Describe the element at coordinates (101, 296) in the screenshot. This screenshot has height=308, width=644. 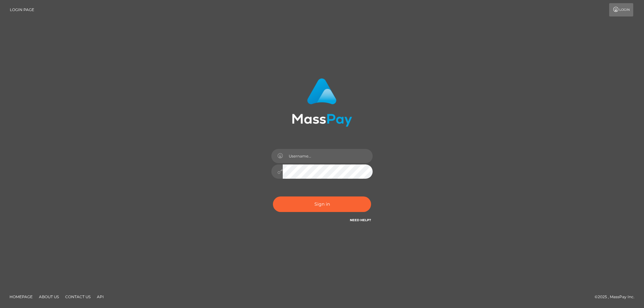
I see `a: API` at that location.